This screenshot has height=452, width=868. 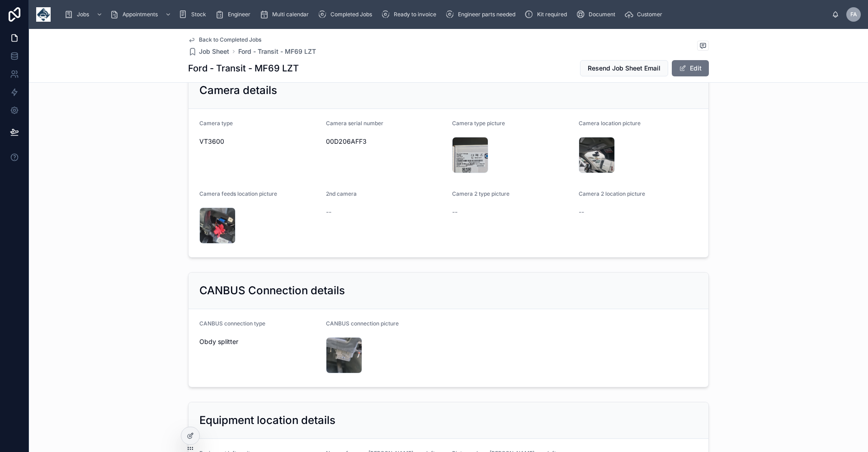 What do you see at coordinates (277, 52) in the screenshot?
I see `a: Ford - Transit - MF69 LZT` at bounding box center [277, 52].